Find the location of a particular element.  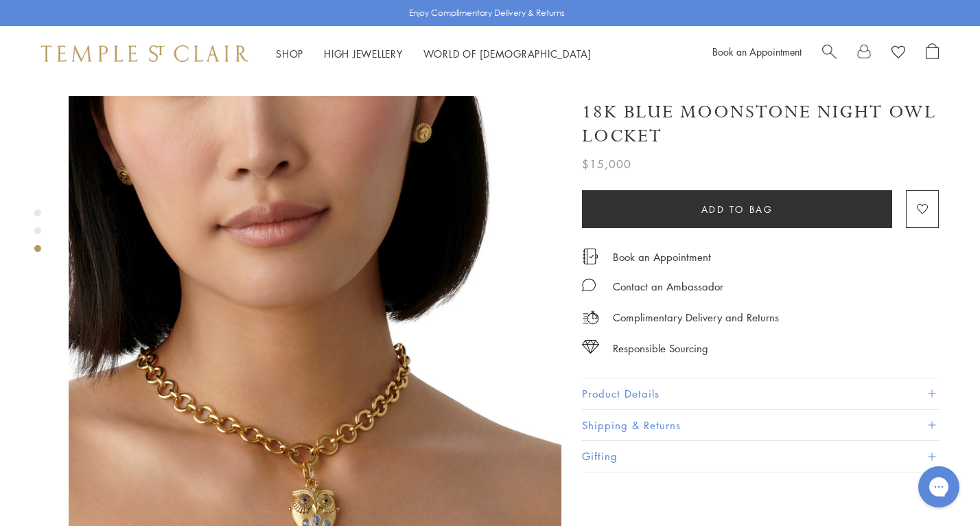

nav: Main navigation is located at coordinates (434, 53).